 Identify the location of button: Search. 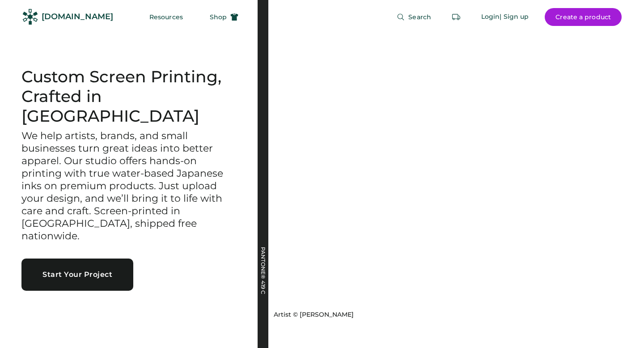
(414, 17).